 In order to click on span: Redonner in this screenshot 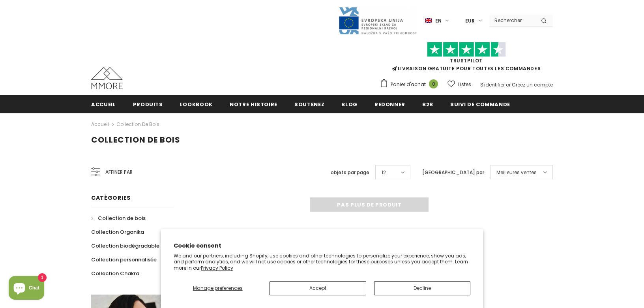, I will do `click(390, 104)`.